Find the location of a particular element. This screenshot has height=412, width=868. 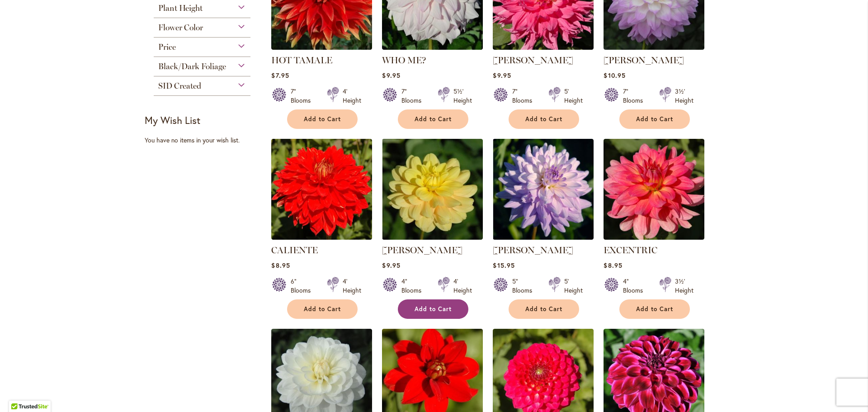

a: AHOY MATEY is located at coordinates (432, 237).